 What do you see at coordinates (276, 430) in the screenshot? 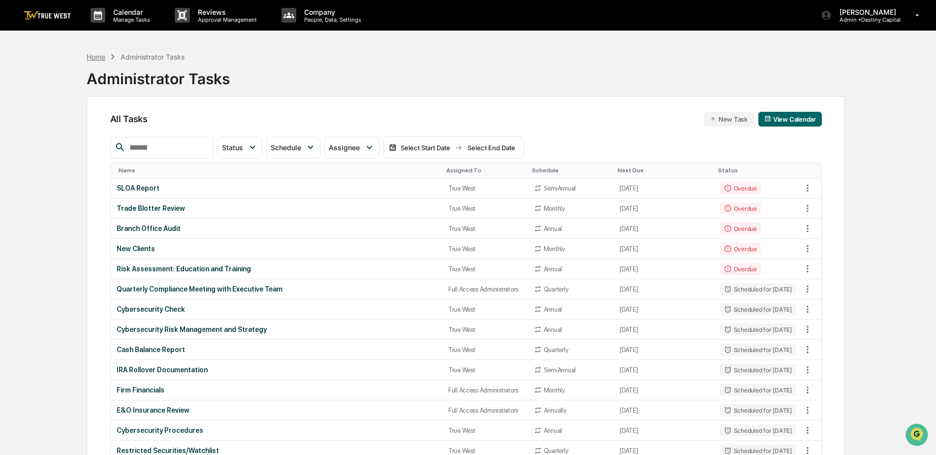
I see `div: Cybersecurity Procedures` at bounding box center [276, 430].